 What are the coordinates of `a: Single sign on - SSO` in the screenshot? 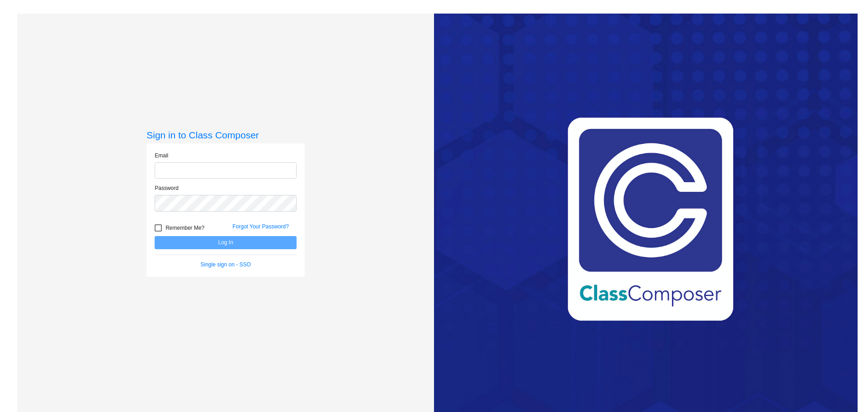 It's located at (226, 265).